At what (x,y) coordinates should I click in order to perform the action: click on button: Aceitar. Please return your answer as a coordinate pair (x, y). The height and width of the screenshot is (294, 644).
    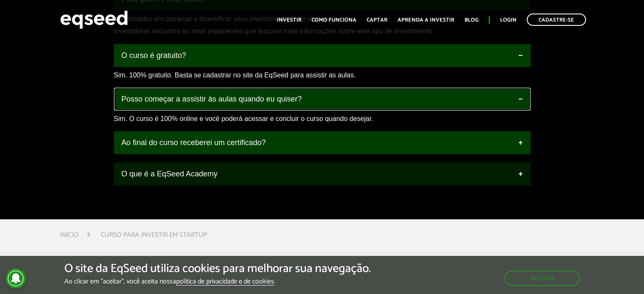
    Looking at the image, I should click on (542, 278).